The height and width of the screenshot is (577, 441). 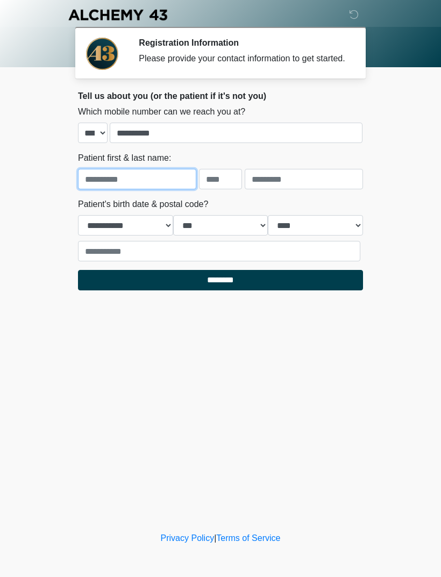 I want to click on img: Alchemy 43 Logo, so click(x=118, y=15).